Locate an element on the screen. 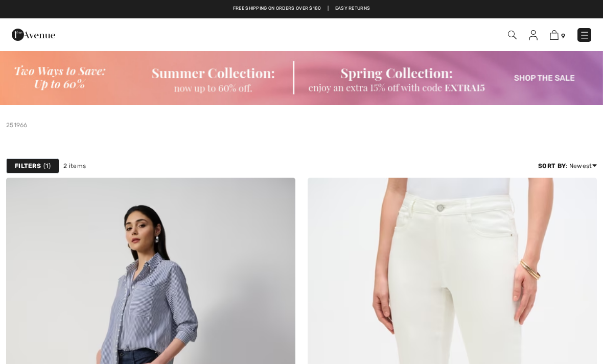 This screenshot has height=364, width=603. img: Search is located at coordinates (512, 34).